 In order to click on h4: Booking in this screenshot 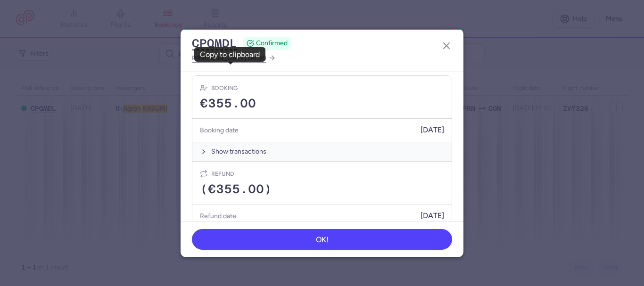, I will do `click(224, 88)`.